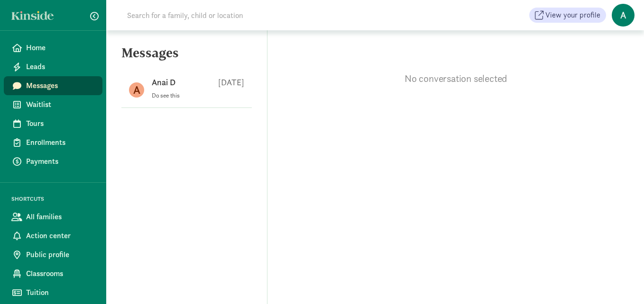  What do you see at coordinates (60, 255) in the screenshot?
I see `span: Public profile` at bounding box center [60, 255].